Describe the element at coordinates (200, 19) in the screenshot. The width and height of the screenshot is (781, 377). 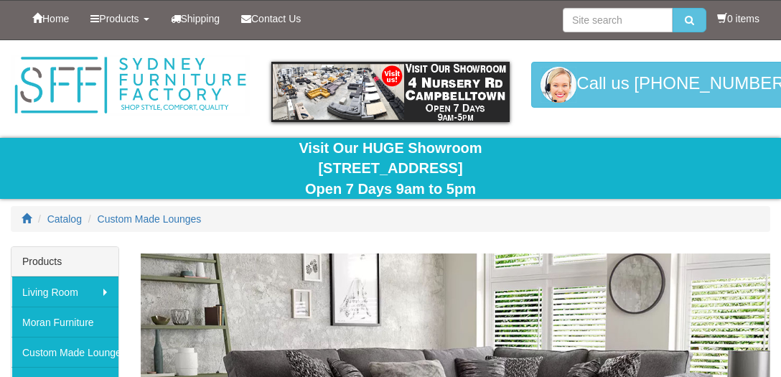
I see `span: Shipping` at that location.